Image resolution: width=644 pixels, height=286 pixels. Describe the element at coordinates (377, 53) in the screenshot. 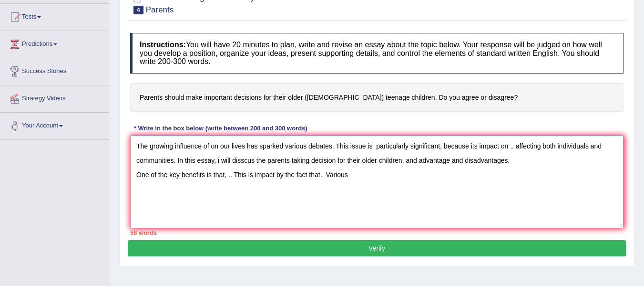

I see `h4: You will have 20 minutes to plan, write and revise an essay about the topic below. Your response ...` at that location.